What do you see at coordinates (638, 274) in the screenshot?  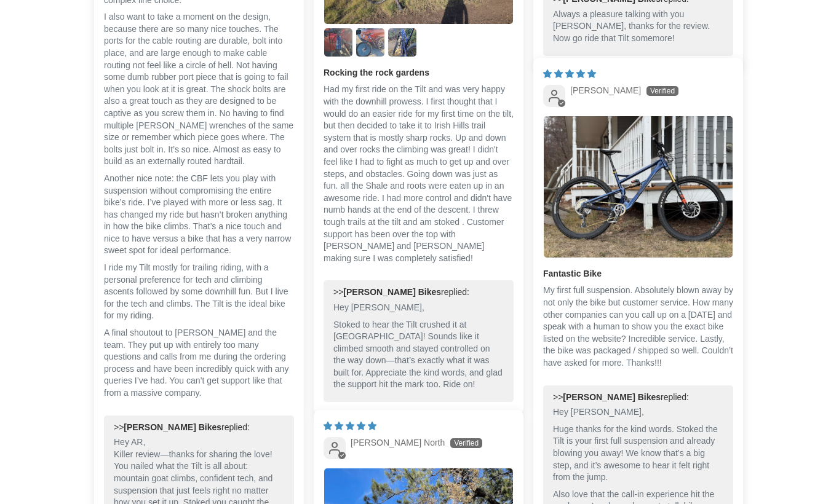 I see `b: Fantastic Bike` at bounding box center [638, 274].